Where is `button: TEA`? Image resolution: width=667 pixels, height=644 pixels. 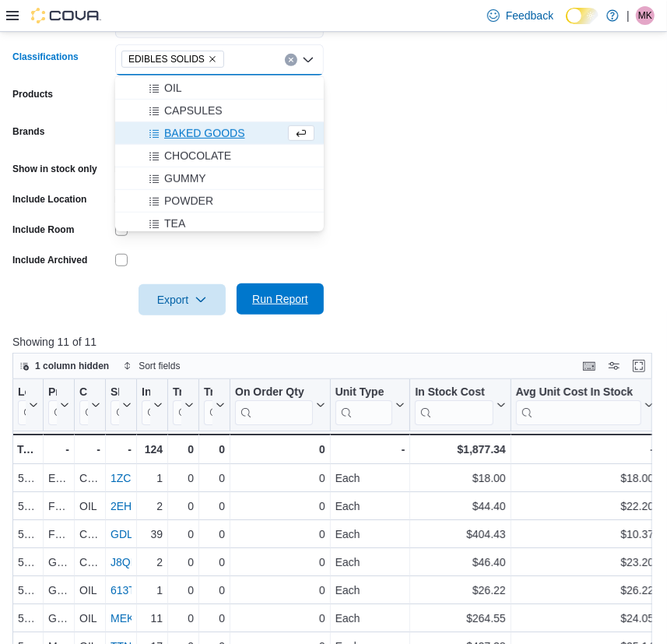 button: TEA is located at coordinates (219, 224).